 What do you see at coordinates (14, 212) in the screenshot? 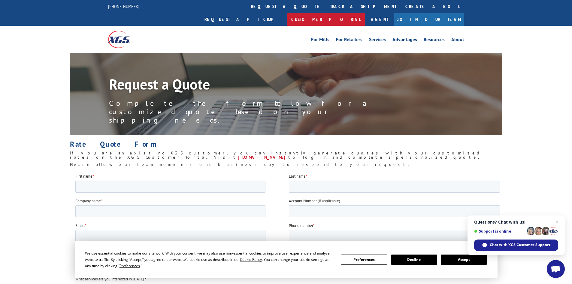
I see `span: Drayage` at bounding box center [14, 212].